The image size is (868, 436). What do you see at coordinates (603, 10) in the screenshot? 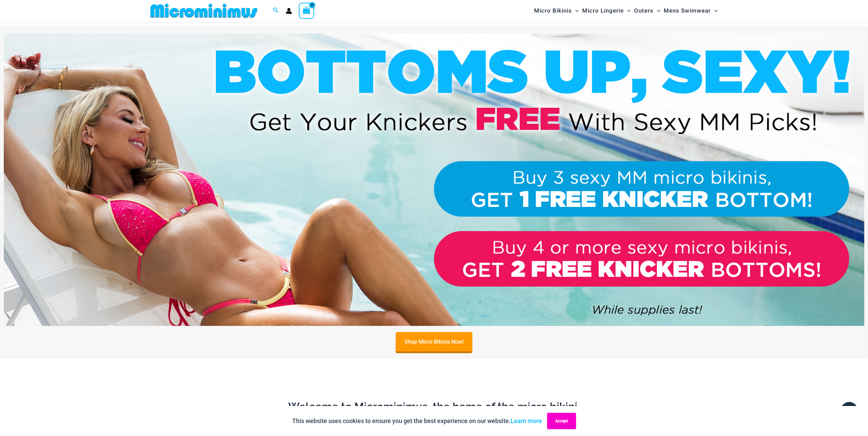
I see `span: Micro Lingerie` at bounding box center [603, 10].